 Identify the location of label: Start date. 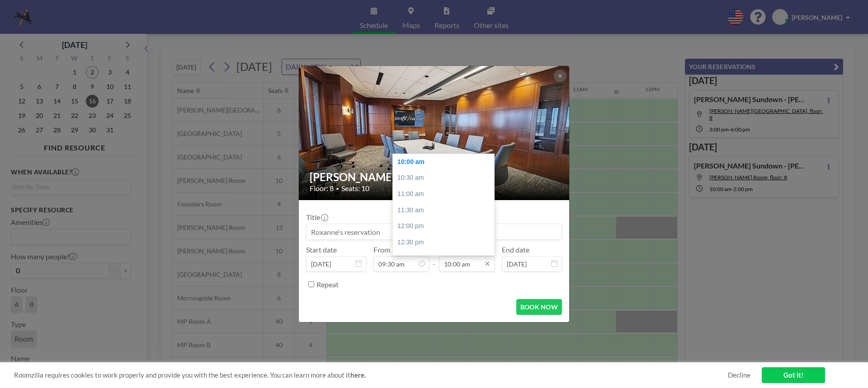
(321, 250).